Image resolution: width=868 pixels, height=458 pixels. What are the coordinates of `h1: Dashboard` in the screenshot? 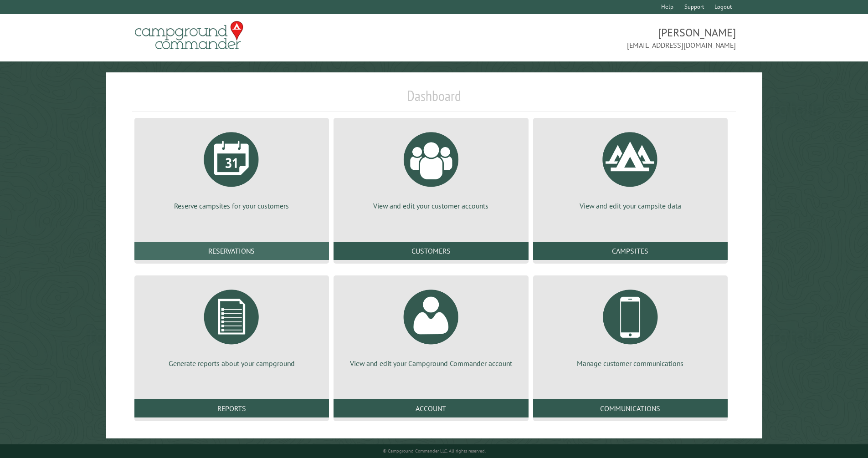 It's located at (434, 99).